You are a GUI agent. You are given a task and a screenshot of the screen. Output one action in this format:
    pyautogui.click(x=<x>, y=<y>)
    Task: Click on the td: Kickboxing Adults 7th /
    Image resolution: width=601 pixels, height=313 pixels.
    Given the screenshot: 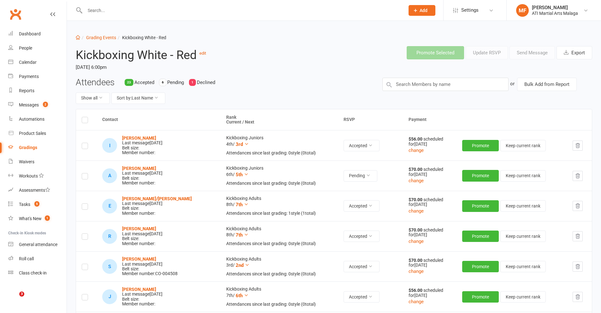 What is the action you would take?
    pyautogui.click(x=279, y=296)
    